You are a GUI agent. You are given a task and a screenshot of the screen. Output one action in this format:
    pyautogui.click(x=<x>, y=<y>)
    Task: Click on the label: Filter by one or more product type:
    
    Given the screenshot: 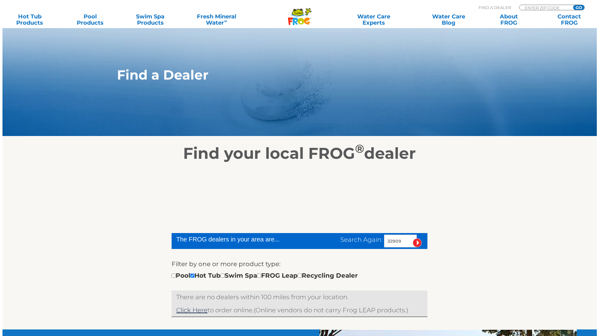 What is the action you would take?
    pyautogui.click(x=226, y=264)
    